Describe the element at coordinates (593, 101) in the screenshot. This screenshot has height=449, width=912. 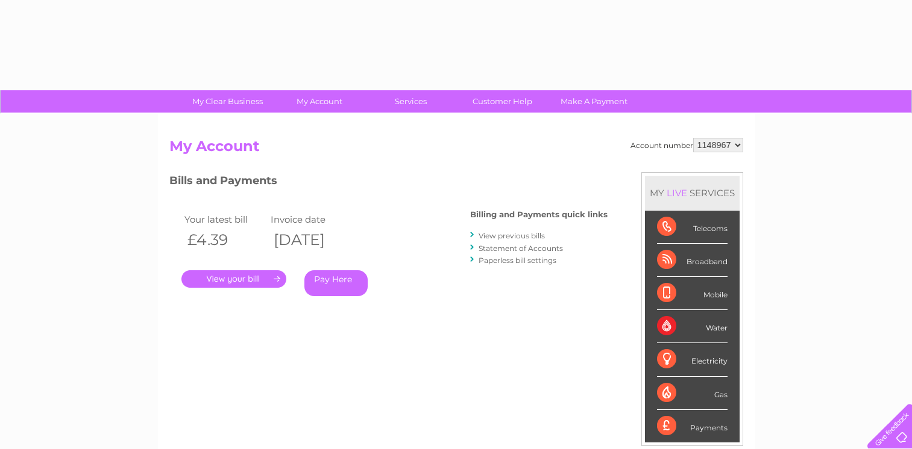
I see `a: Make A Payment` at that location.